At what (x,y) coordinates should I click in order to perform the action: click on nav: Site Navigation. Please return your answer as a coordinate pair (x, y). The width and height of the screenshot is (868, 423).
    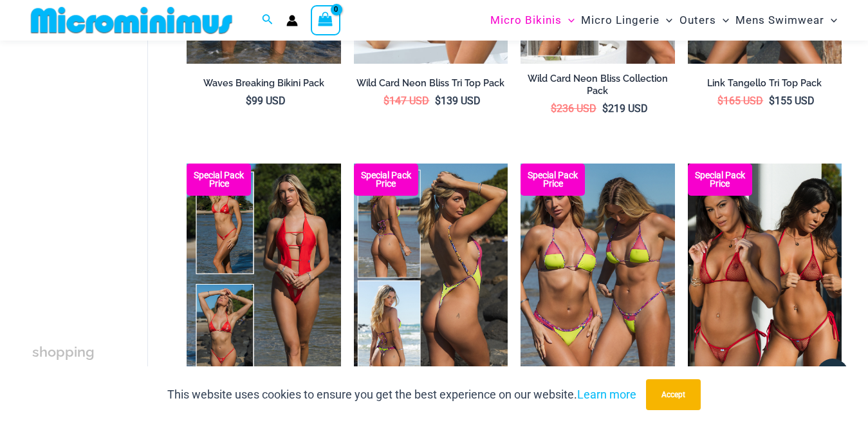
    Looking at the image, I should click on (663, 20).